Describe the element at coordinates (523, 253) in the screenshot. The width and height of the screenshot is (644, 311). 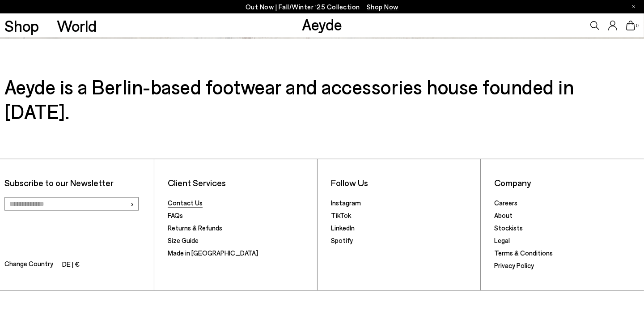
I see `a: Terms & Conditions` at that location.